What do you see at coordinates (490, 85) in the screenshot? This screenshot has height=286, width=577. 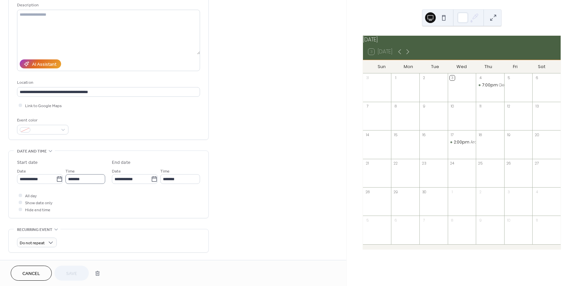 I see `span: 7:00pm` at bounding box center [490, 85].